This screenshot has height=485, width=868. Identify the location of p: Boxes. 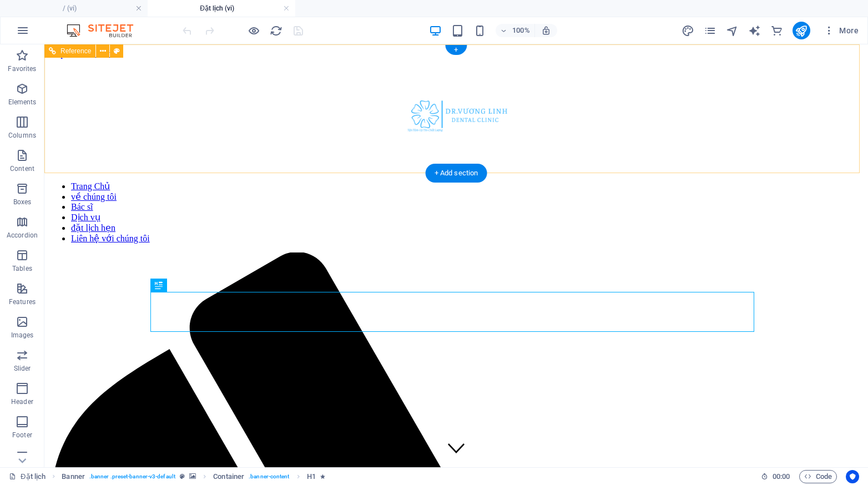
(22, 202).